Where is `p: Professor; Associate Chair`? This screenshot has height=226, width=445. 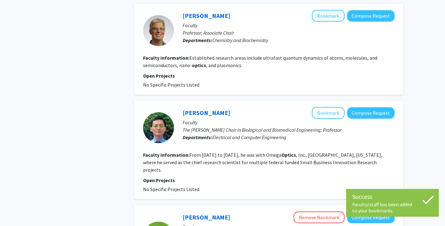
p: Professor; Associate Chair is located at coordinates (288, 33).